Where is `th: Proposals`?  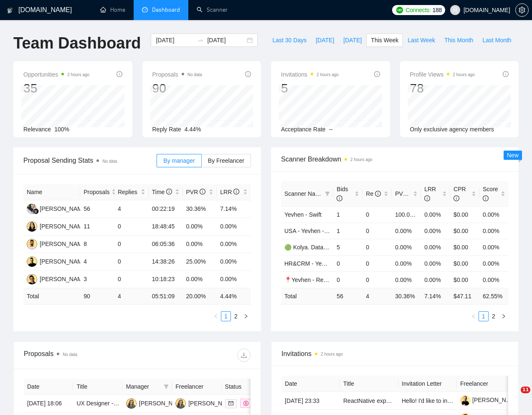
th: Proposals is located at coordinates (97, 192).